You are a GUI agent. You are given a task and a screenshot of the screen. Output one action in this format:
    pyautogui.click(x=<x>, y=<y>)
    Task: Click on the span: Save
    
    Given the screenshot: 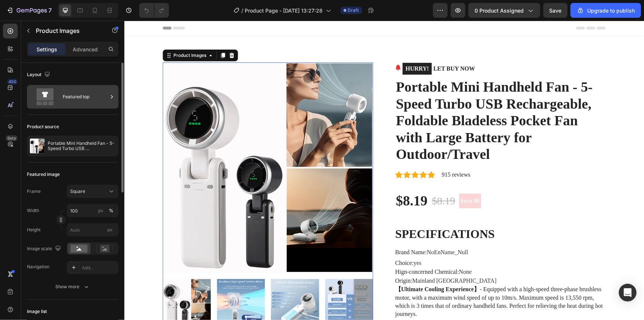 What is the action you would take?
    pyautogui.click(x=555, y=10)
    